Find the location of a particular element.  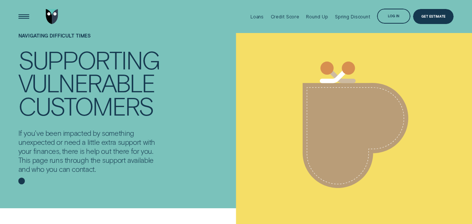

h1: Navigating difficult times is located at coordinates (90, 41).